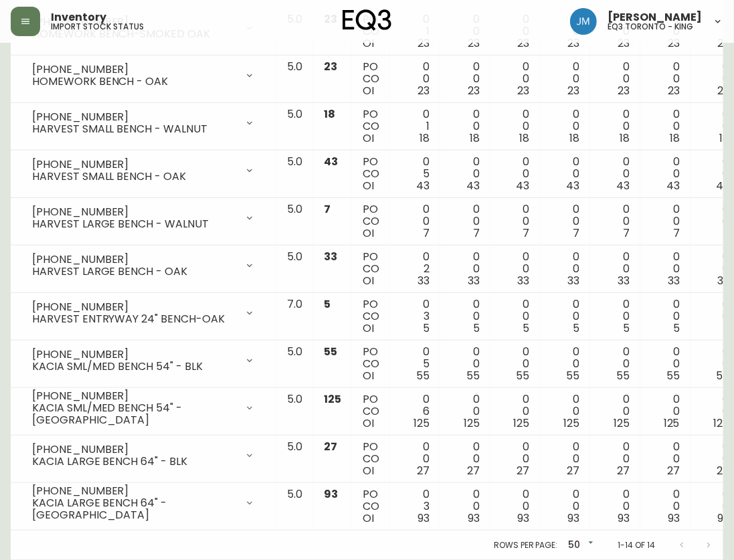 Image resolution: width=734 pixels, height=560 pixels. What do you see at coordinates (414, 411) in the screenshot?
I see `div: 0 6` at bounding box center [414, 411].